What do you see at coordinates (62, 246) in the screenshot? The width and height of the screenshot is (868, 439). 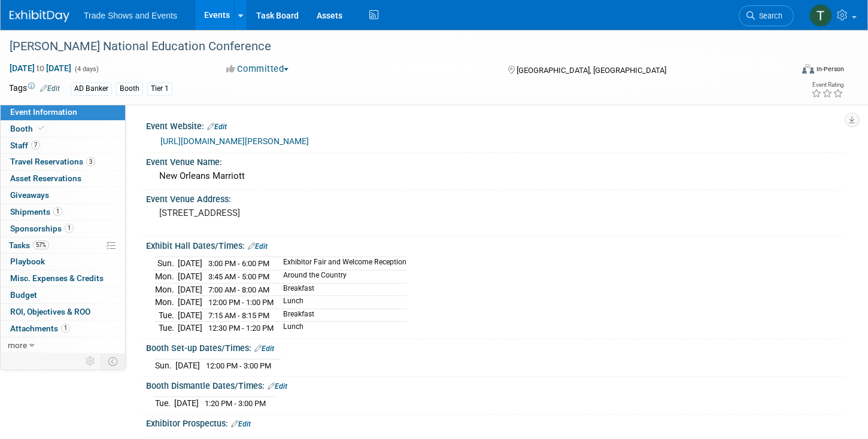 I see `a: Tasks57%` at bounding box center [62, 246].